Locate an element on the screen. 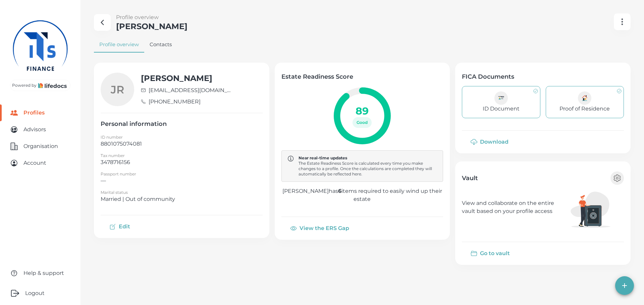 This screenshot has width=644, height=305. p: Near real-time updates is located at coordinates (368, 158).